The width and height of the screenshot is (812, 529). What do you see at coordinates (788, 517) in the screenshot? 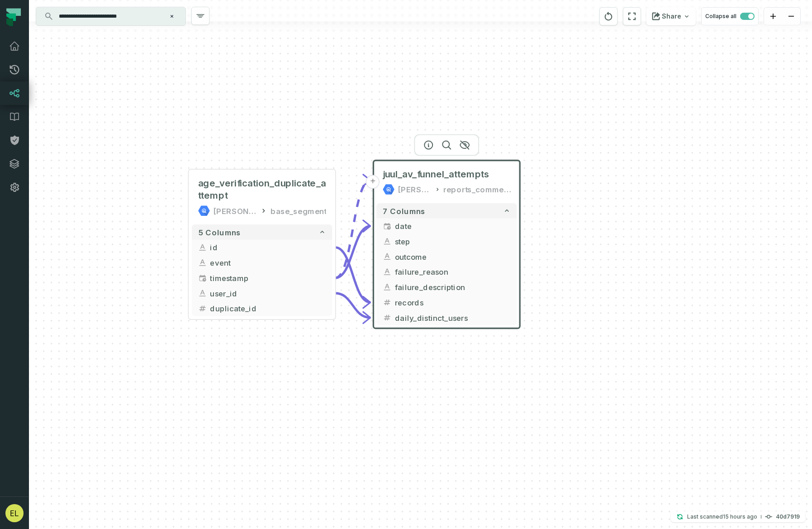
I see `h4: 40d7919` at bounding box center [788, 517].